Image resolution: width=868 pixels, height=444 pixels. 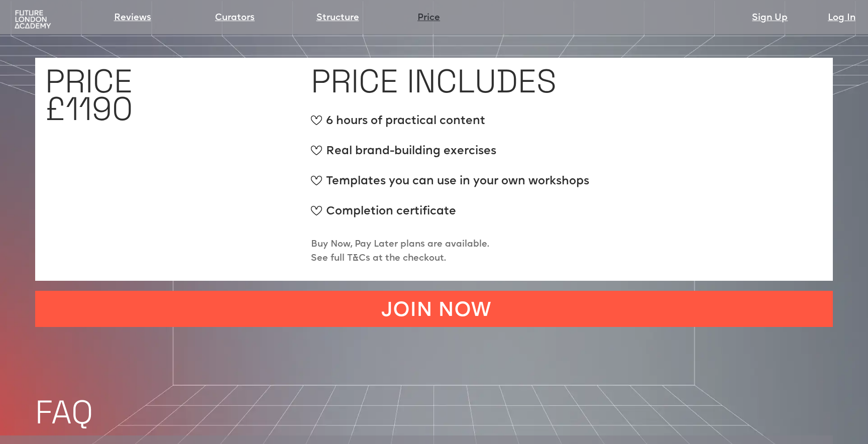 What do you see at coordinates (450, 155) in the screenshot?
I see `div: Real brand-building exercises` at bounding box center [450, 155].